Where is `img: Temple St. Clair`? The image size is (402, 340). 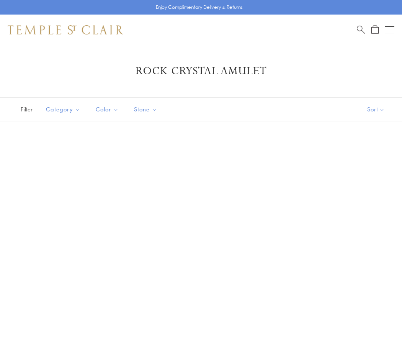
img: Temple St. Clair is located at coordinates (65, 30).